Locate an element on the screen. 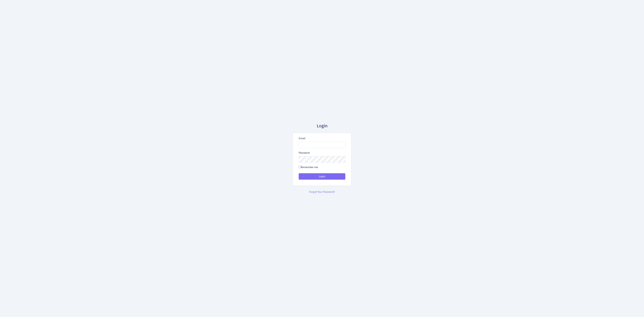 This screenshot has height=317, width=644. h3: Login is located at coordinates (322, 126).